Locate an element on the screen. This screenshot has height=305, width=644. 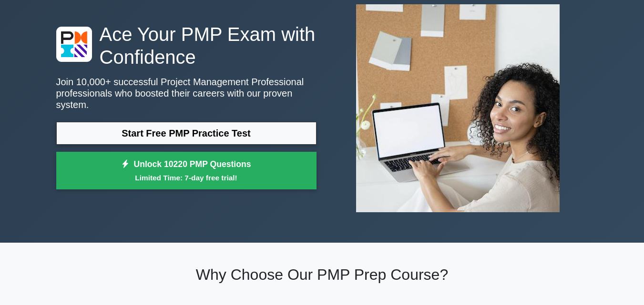
p: Join 10,000+ successful Project Management Professional professionals who boosted their careers w... is located at coordinates (186, 93).